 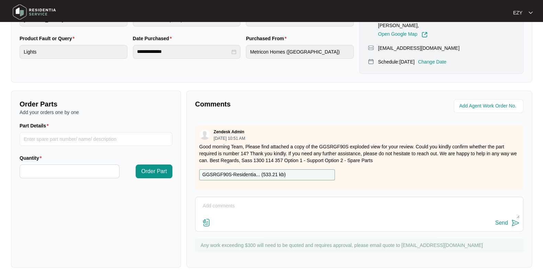 I want to click on input: Add Agent Work Order No., so click(x=489, y=106).